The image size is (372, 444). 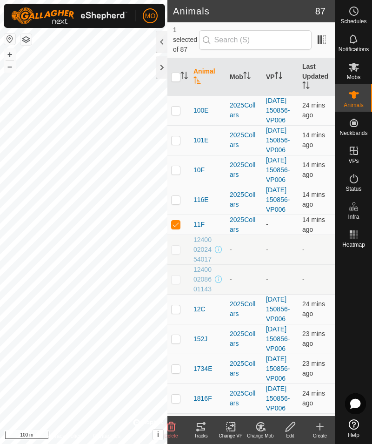 What do you see at coordinates (203, 399) in the screenshot?
I see `span: 1816F` at bounding box center [203, 399].